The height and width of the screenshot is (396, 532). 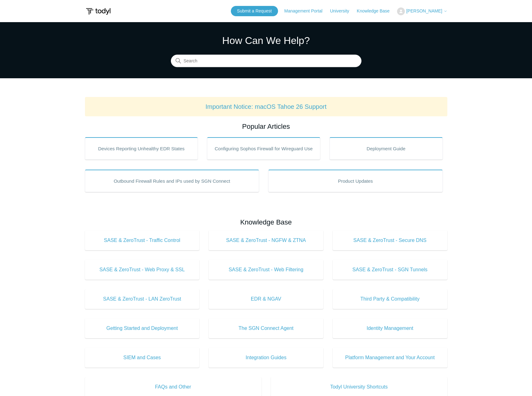 What do you see at coordinates (342, 10) in the screenshot?
I see `a: University` at bounding box center [342, 10].